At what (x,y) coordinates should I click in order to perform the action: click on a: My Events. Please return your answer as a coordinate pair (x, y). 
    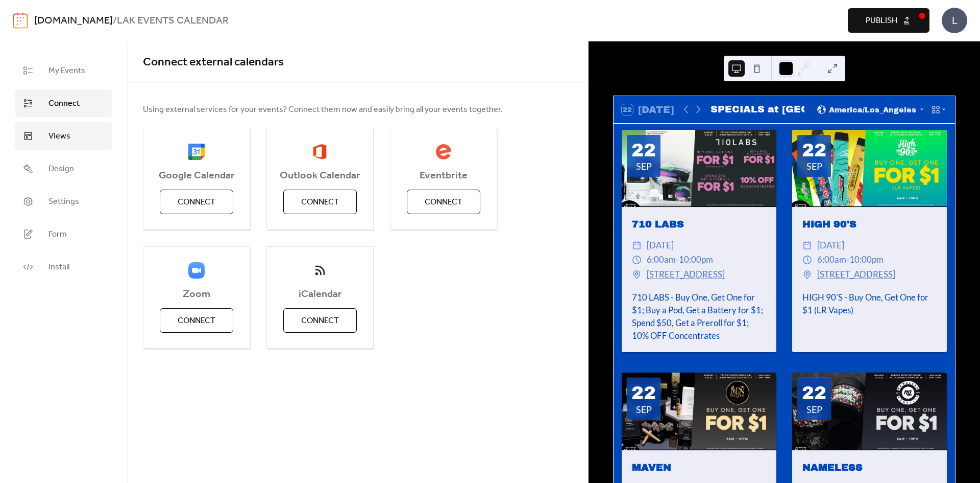
    Looking at the image, I should click on (64, 71).